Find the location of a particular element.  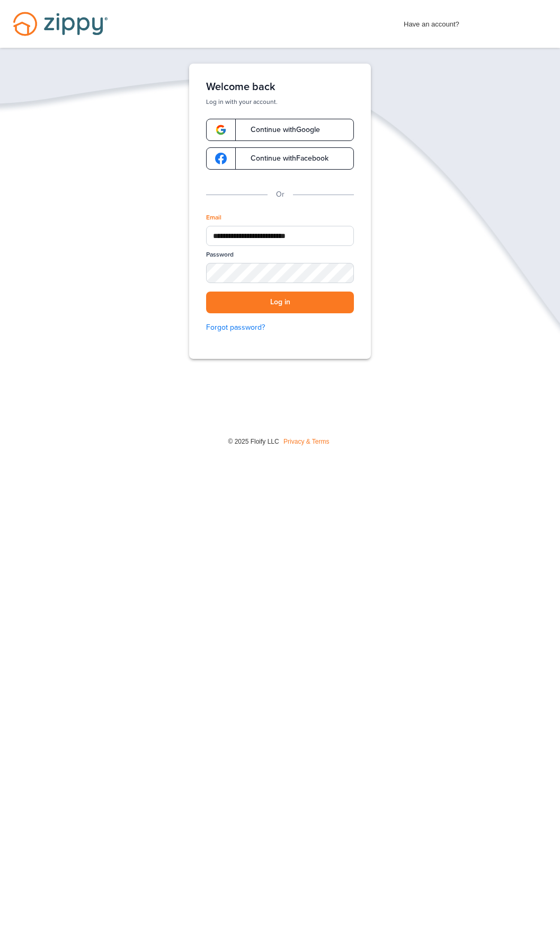

span: Continue with Google is located at coordinates (280, 129).